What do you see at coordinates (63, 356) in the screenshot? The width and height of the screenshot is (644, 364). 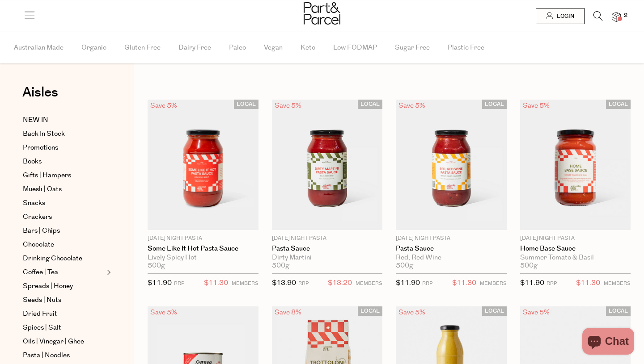 I see `a: Pasta | Noodles` at bounding box center [63, 356].